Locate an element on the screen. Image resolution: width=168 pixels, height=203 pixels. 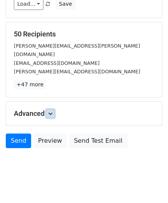
a: Send is located at coordinates (18, 141).